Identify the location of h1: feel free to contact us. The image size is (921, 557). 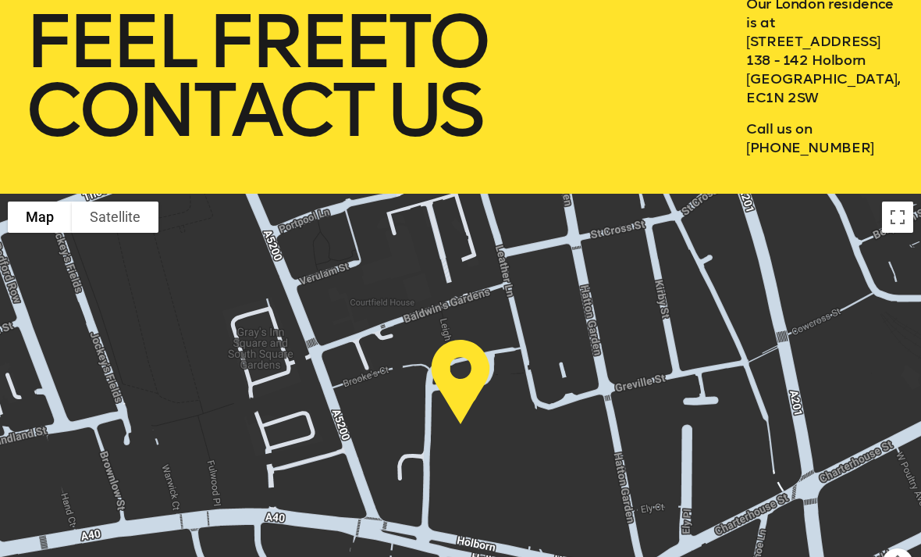
(275, 76).